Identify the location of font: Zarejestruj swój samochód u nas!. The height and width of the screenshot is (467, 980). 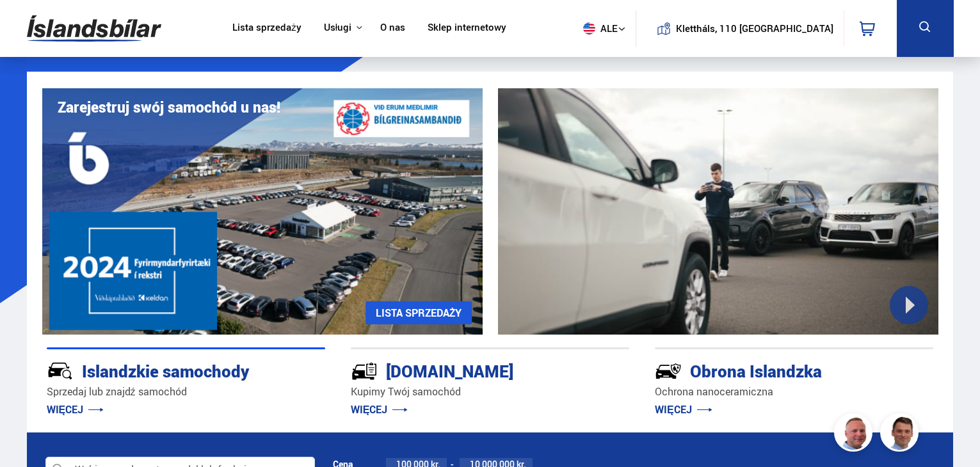
(169, 107).